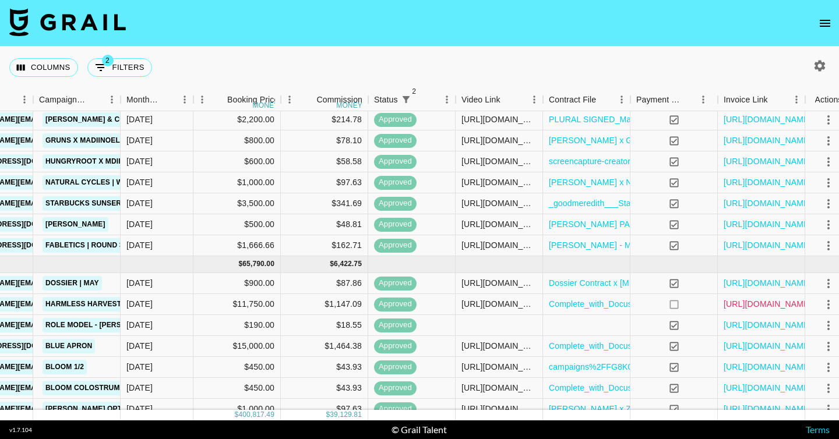 This screenshot has height=439, width=839. What do you see at coordinates (157, 100) in the screenshot?
I see `div: Month Due` at bounding box center [157, 100].